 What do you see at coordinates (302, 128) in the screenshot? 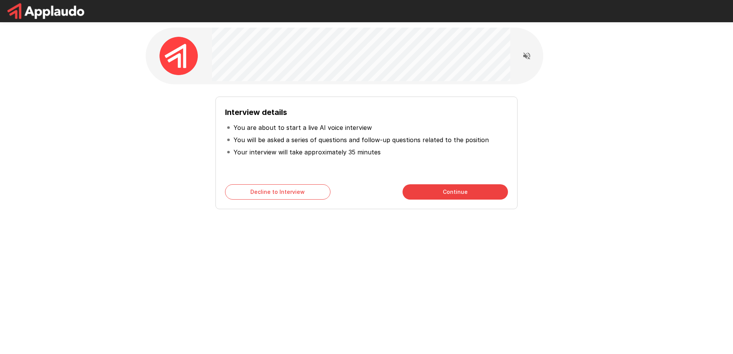
I see `p: You are about to start a live AI voice interview` at bounding box center [302, 128].